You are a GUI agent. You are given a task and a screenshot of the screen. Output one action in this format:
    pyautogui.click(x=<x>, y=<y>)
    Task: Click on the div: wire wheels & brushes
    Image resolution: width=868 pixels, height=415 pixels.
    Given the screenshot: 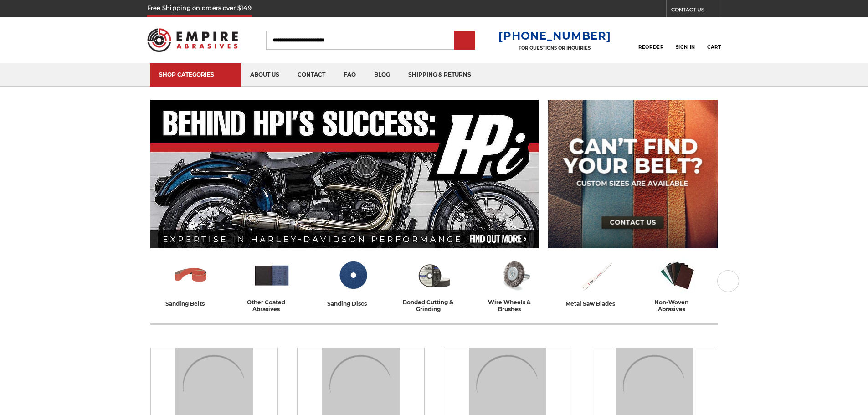 What is the action you would take?
    pyautogui.click(x=515, y=305)
    